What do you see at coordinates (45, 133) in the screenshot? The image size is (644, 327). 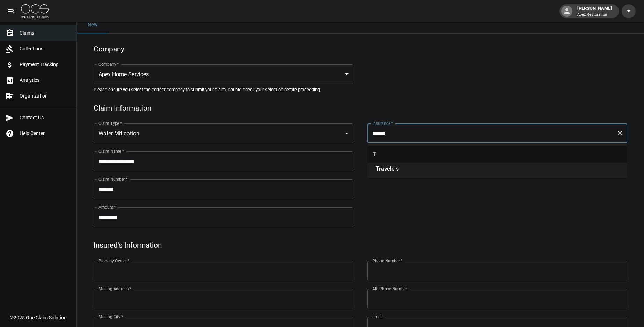 I see `span: Help Center` at bounding box center [45, 133].